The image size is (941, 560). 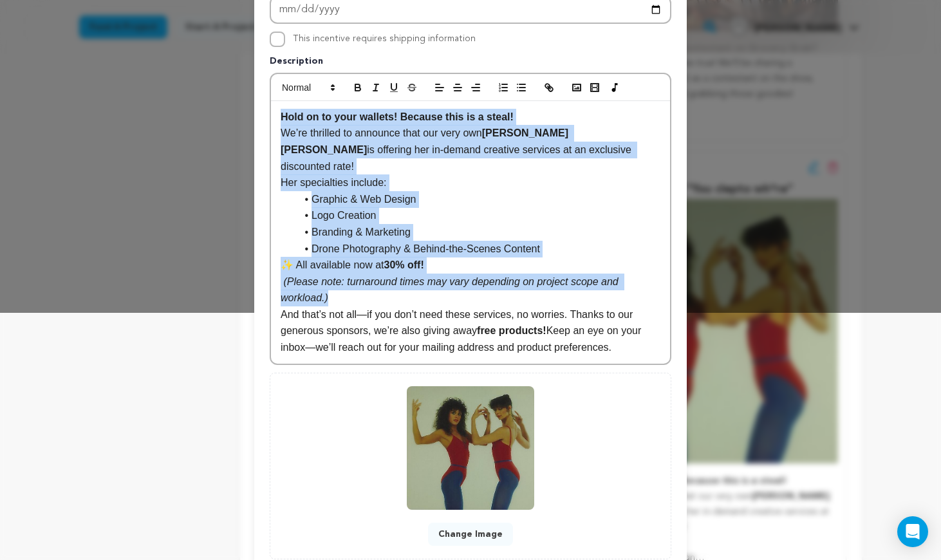 I want to click on div: Open Intercom Messenger, so click(x=913, y=532).